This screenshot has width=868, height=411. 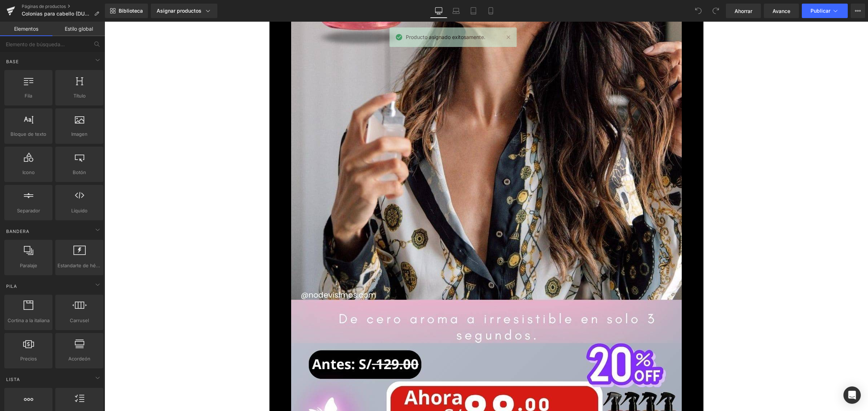 What do you see at coordinates (13, 379) in the screenshot?
I see `font: Lista` at bounding box center [13, 379].